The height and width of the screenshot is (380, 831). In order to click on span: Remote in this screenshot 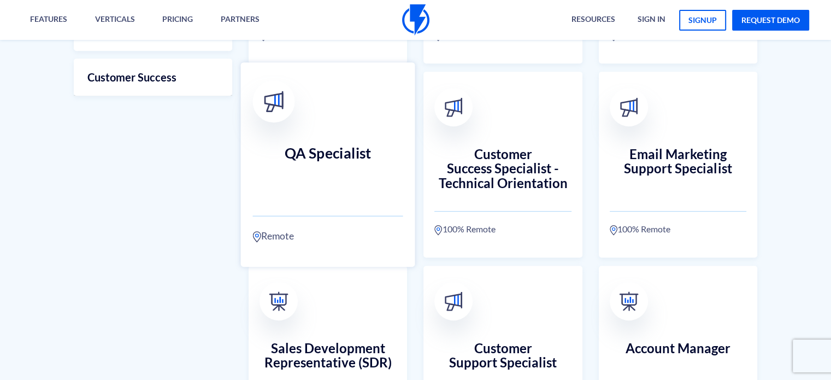, I will do `click(277, 236)`.